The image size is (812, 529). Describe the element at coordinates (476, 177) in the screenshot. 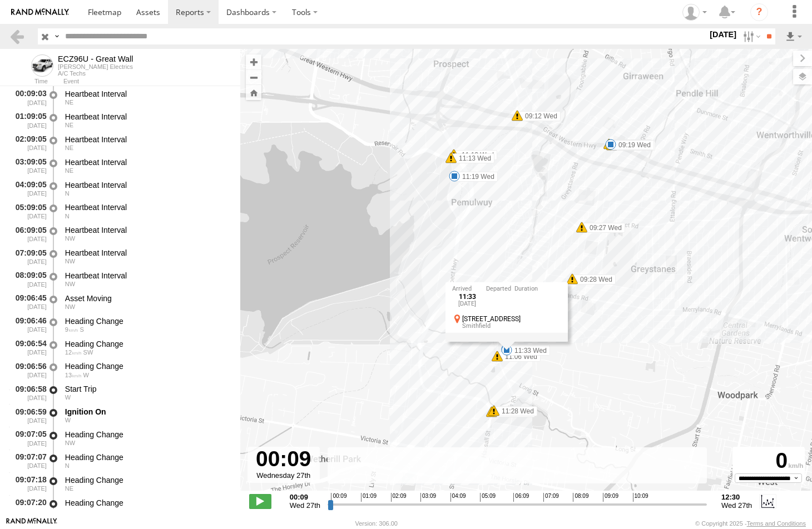

I see `label: 11:19 Wed` at that location.